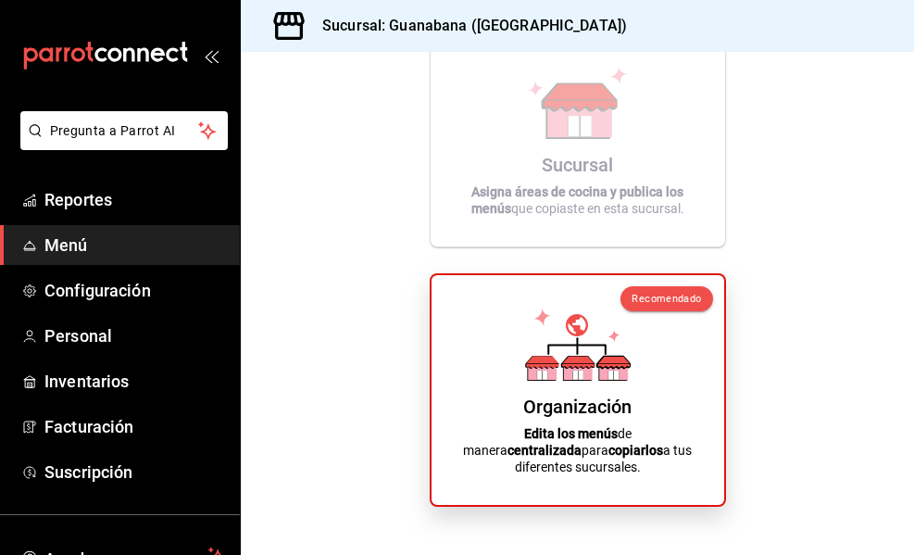 The width and height of the screenshot is (914, 555). Describe the element at coordinates (134, 381) in the screenshot. I see `span: Inventarios` at that location.